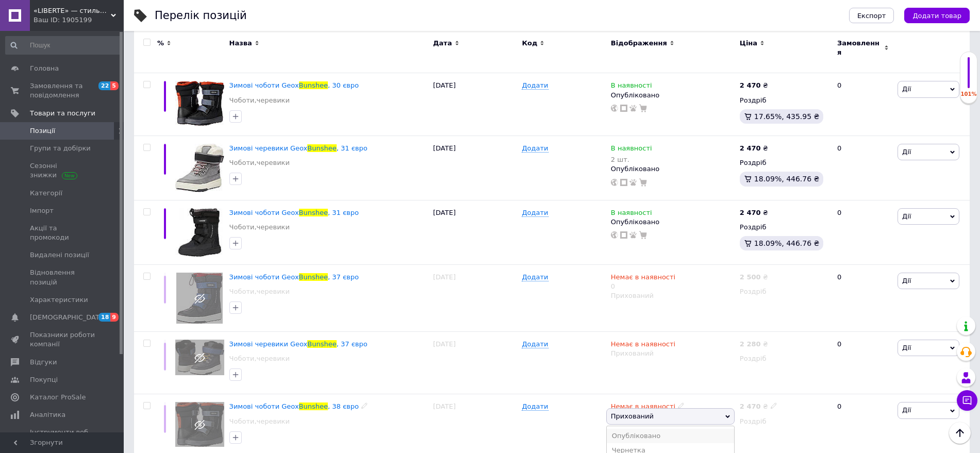 This screenshot has width=980, height=453. Describe the element at coordinates (871, 15) in the screenshot. I see `button: Експорт` at that location.